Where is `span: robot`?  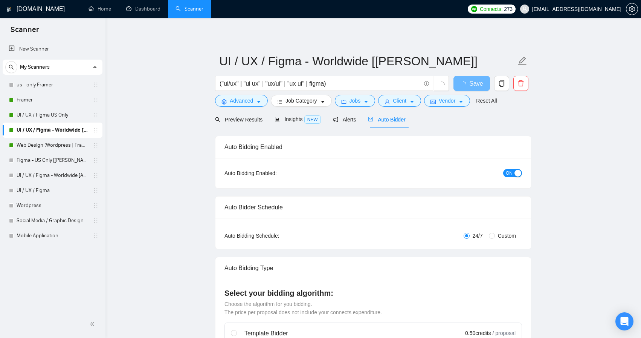
span: robot is located at coordinates (371, 119).